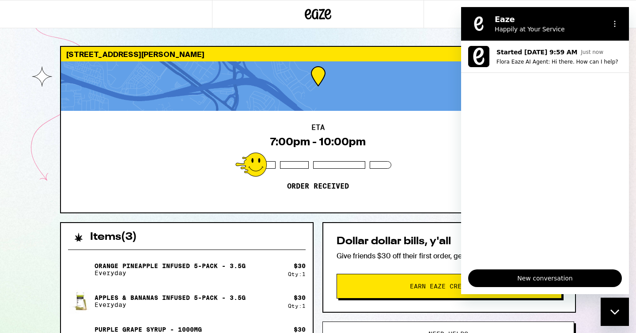 This screenshot has width=636, height=333. What do you see at coordinates (98, 55) in the screenshot?
I see `p: Flora Eaze AI Agent: Hi there. How can I help?` at bounding box center [98, 55].